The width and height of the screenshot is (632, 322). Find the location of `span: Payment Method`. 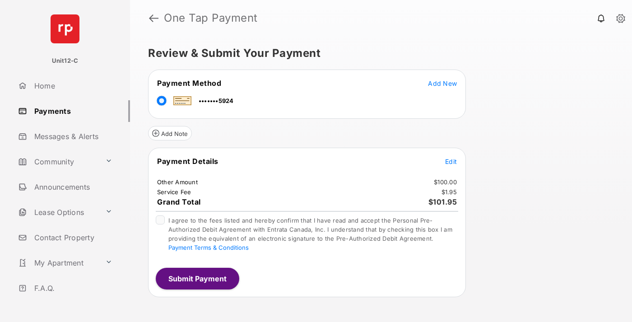

span: Payment Method is located at coordinates (189, 83).